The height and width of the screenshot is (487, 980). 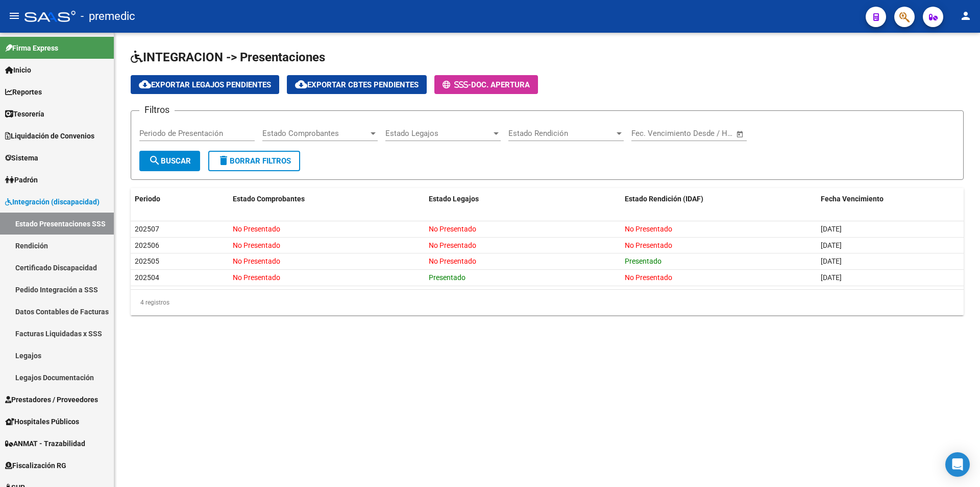 I want to click on mat-icon: person, so click(x=965, y=16).